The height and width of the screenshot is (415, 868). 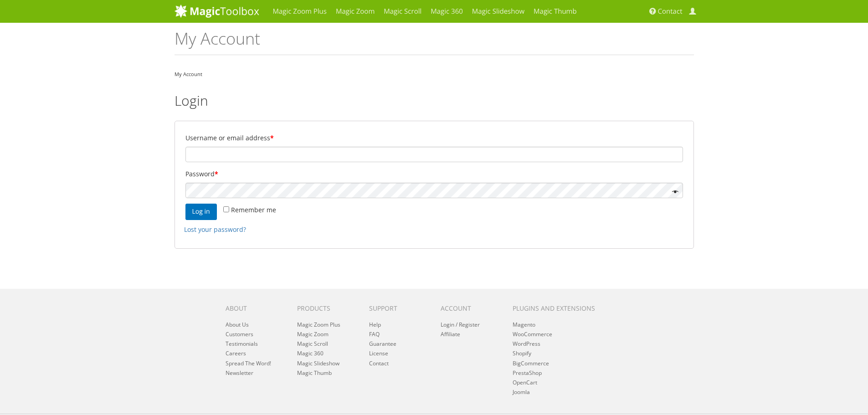 What do you see at coordinates (241, 344) in the screenshot?
I see `a: Testimonials` at bounding box center [241, 344].